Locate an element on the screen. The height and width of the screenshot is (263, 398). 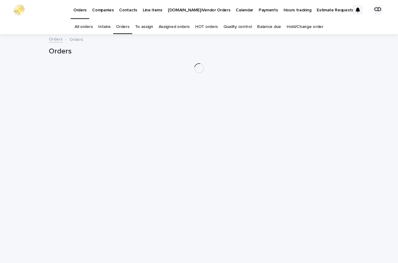
a: Intake is located at coordinates (104, 27).